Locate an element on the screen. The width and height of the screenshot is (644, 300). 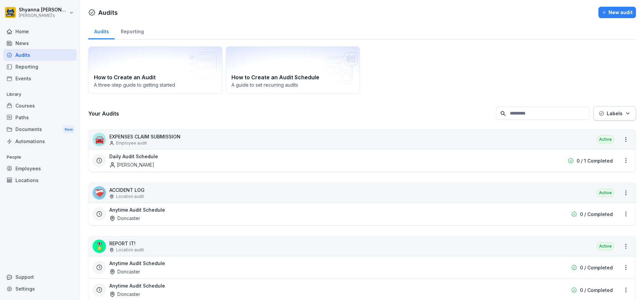
h3: Your Audits is located at coordinates (290, 114).